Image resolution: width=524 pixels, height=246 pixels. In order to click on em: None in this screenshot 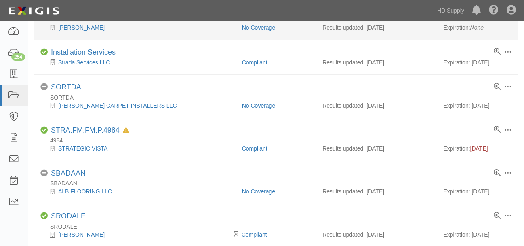, I will do `click(476, 27)`.